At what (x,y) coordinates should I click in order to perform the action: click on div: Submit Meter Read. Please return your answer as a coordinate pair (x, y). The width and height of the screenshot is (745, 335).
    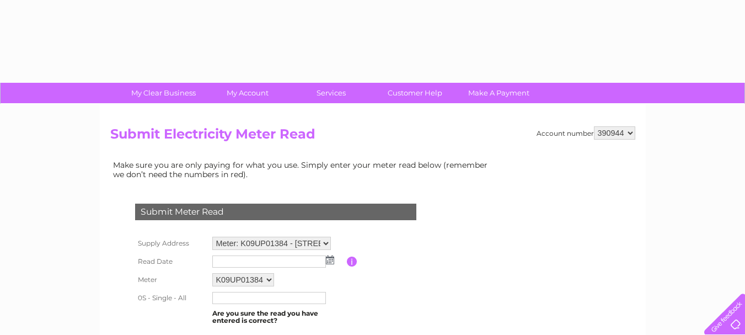
    Looking at the image, I should click on (276, 212).